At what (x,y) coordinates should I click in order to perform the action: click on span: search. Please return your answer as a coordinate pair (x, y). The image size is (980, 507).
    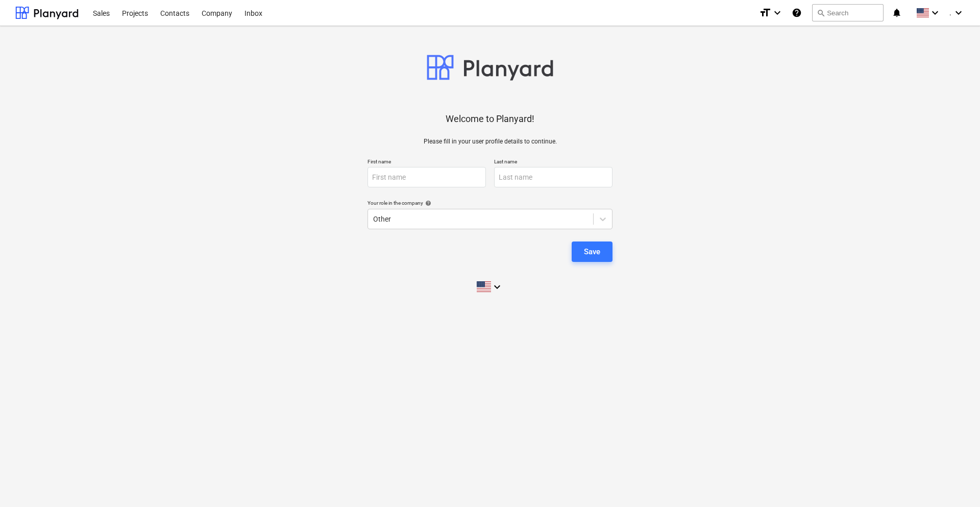
    Looking at the image, I should click on (821, 13).